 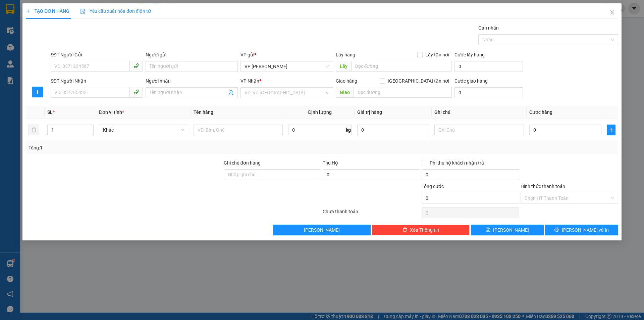 What do you see at coordinates (421, 230) in the screenshot?
I see `button: deleteXóa Thông tin` at bounding box center [421, 230].